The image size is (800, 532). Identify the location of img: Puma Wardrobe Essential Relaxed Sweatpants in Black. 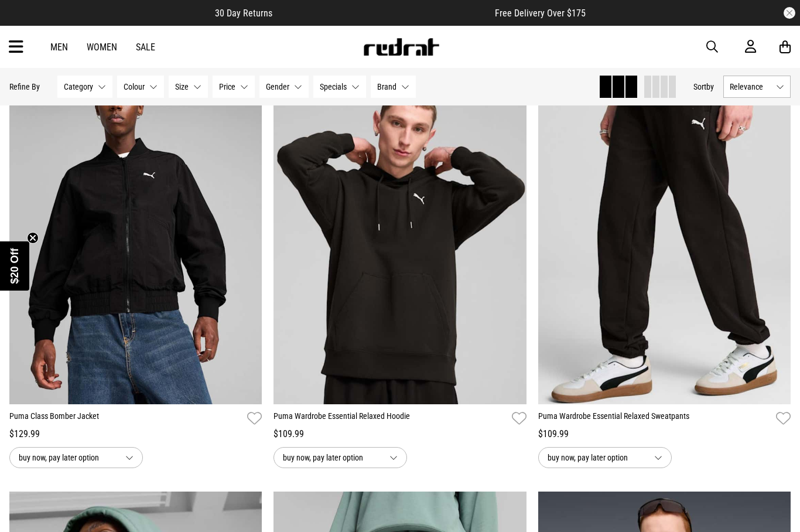
(664, 227).